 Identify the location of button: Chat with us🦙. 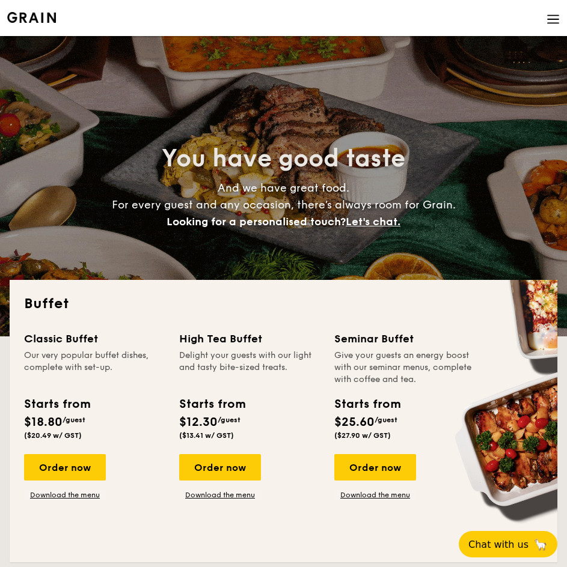
(508, 545).